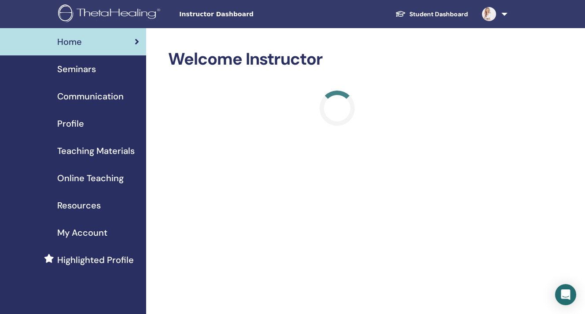 The image size is (585, 314). I want to click on a: Student Dashboard, so click(432, 14).